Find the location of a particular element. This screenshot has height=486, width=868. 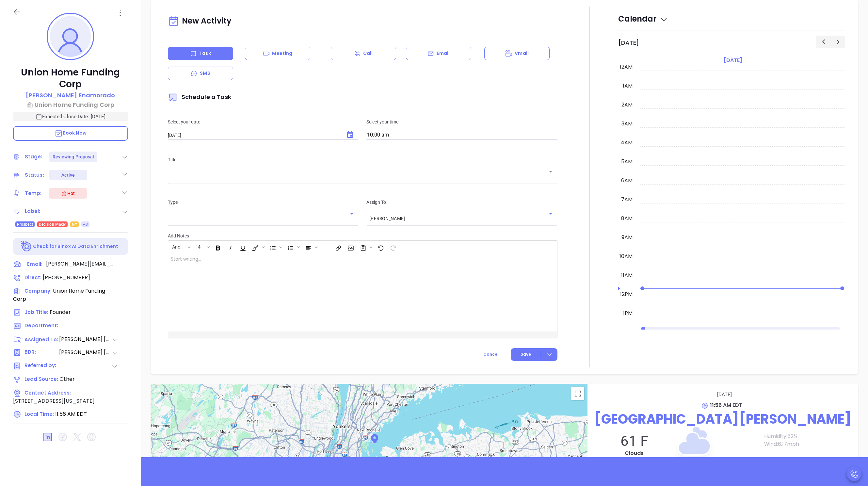

p: Call is located at coordinates (368, 53).